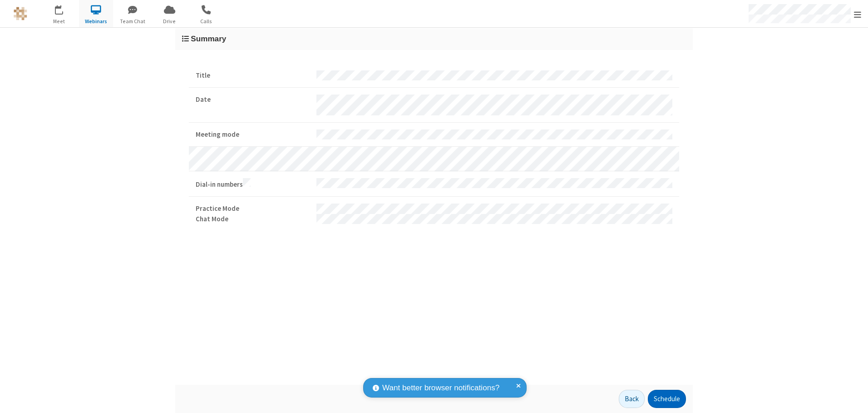 Image resolution: width=868 pixels, height=413 pixels. I want to click on span: Meet, so click(59, 21).